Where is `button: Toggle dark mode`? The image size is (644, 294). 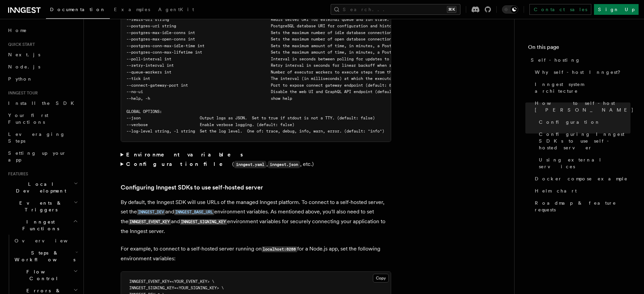 button: Toggle dark mode is located at coordinates (510, 9).